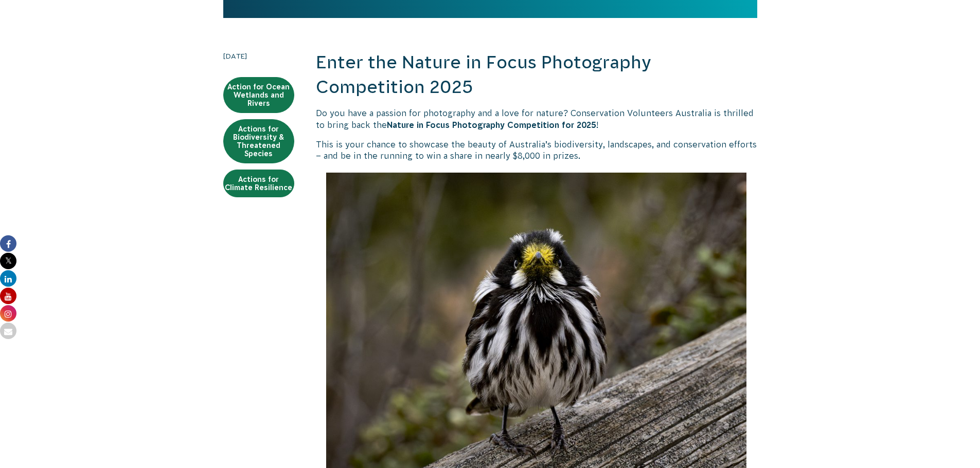 This screenshot has width=980, height=468. What do you see at coordinates (491, 125) in the screenshot?
I see `strong: Nature in Focus Photography Competition for 2025` at bounding box center [491, 125].